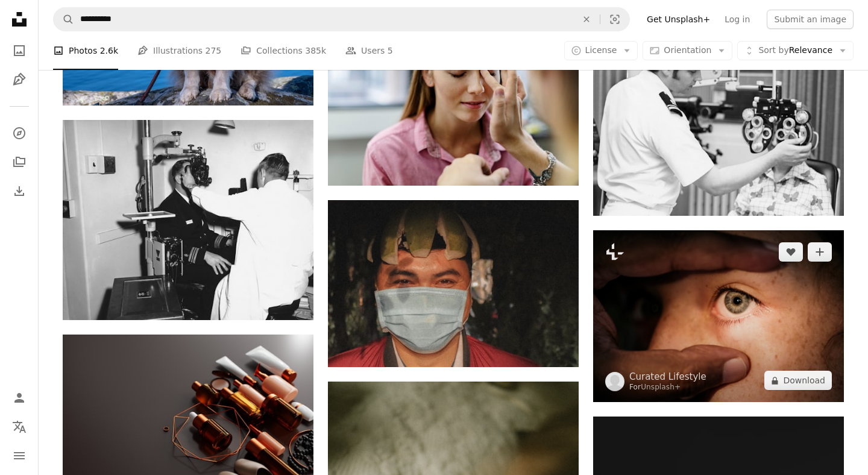  What do you see at coordinates (179, 51) in the screenshot?
I see `a: Illustrations 275` at bounding box center [179, 51].